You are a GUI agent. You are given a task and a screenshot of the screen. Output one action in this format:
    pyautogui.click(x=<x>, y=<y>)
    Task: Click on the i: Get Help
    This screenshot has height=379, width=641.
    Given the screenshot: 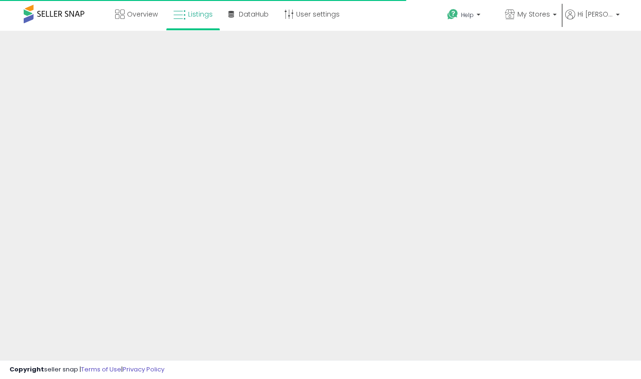 What is the action you would take?
    pyautogui.click(x=452, y=14)
    